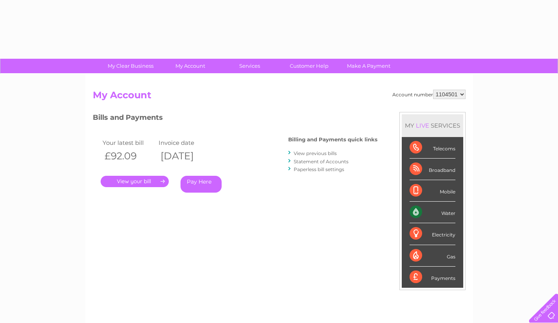 The width and height of the screenshot is (558, 323). What do you see at coordinates (432, 148) in the screenshot?
I see `div: Telecoms` at bounding box center [432, 148].